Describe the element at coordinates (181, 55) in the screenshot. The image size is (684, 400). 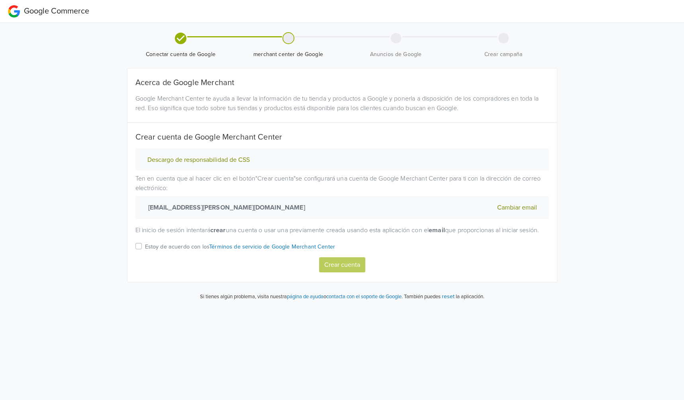
I see `span: Conectar cuenta de Google` at that location.